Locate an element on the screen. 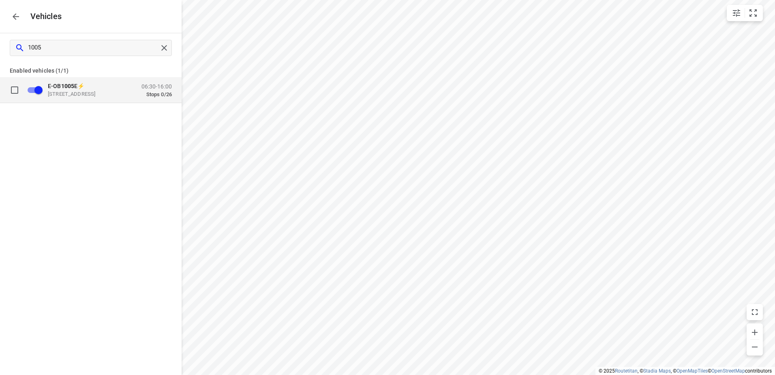  li: © 2025 , © , © © contributors is located at coordinates (685, 371).